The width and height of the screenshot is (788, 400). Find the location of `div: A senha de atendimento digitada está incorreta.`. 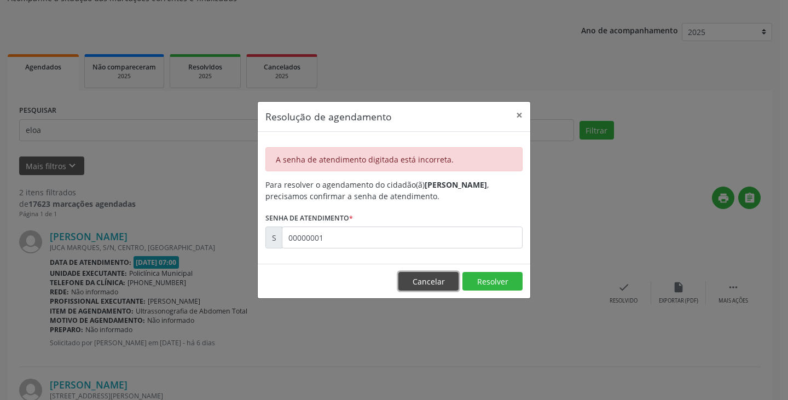

div: A senha de atendimento digitada está incorreta. is located at coordinates (394, 159).